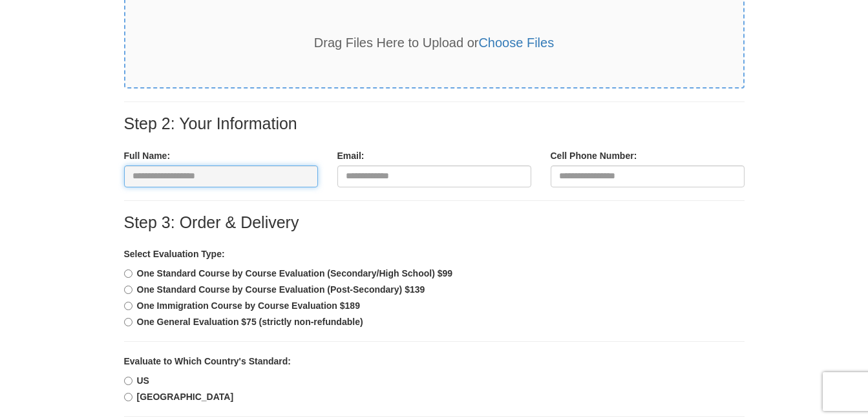 The height and width of the screenshot is (420, 868). What do you see at coordinates (128, 381) in the screenshot?
I see `input: US` at bounding box center [128, 381].